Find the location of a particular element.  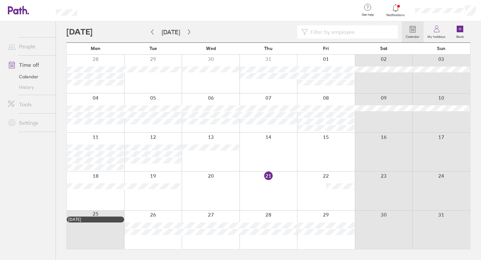

a: Settings is located at coordinates (29, 123).